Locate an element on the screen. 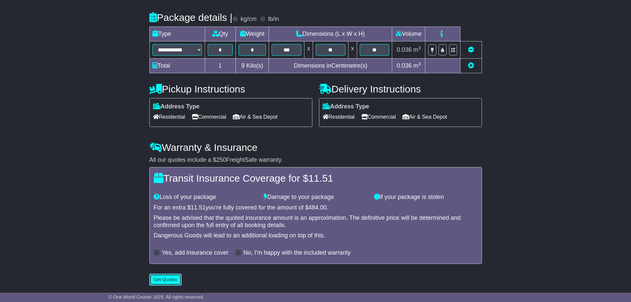 The height and width of the screenshot is (302, 631). label: Yes, add insurance cover is located at coordinates (195, 253).